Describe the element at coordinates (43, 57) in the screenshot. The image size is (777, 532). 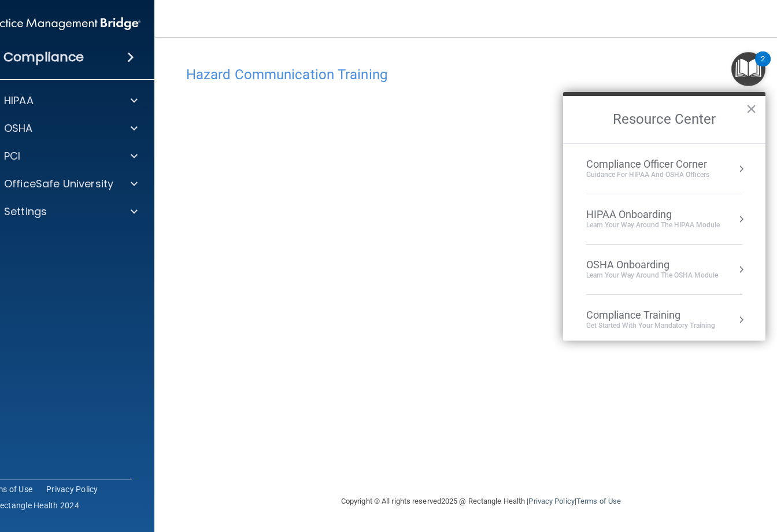
I see `h4: Compliance` at that location.